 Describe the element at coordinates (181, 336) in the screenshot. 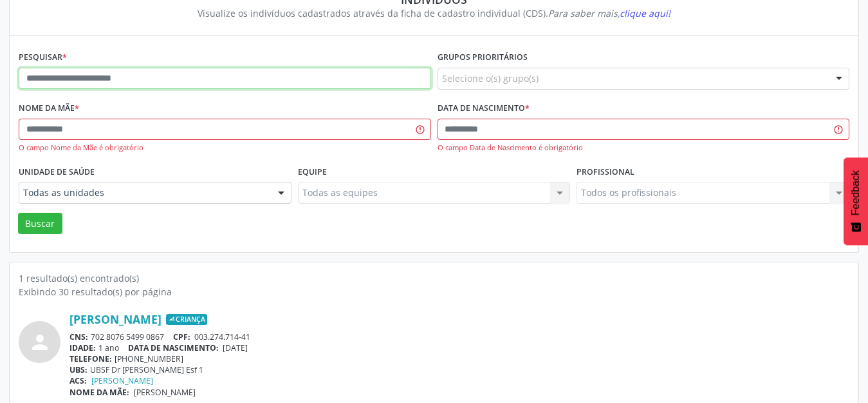

I see `span: CPF:` at that location.